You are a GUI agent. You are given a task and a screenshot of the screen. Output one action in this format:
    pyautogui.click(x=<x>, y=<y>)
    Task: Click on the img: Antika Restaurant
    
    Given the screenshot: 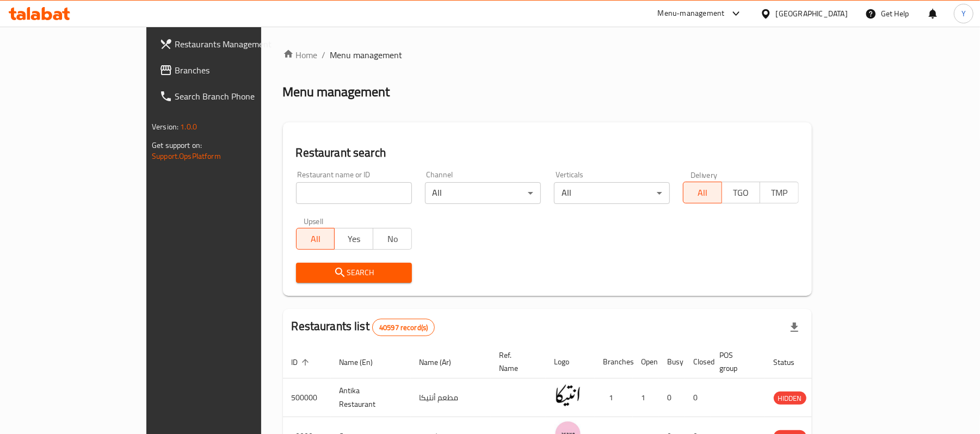 What is the action you would take?
    pyautogui.click(x=568, y=396)
    